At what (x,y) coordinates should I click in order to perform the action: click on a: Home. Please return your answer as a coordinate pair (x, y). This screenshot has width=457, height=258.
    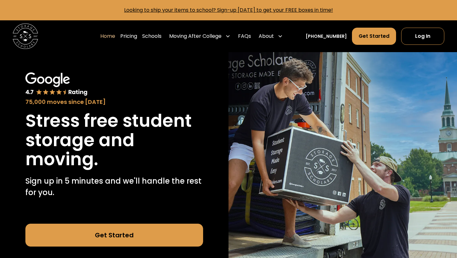
    Looking at the image, I should click on (108, 36).